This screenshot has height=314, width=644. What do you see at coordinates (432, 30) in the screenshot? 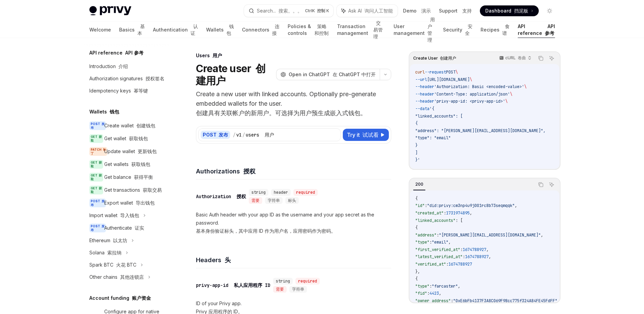
I see `font: 用户管理` at bounding box center [432, 30].